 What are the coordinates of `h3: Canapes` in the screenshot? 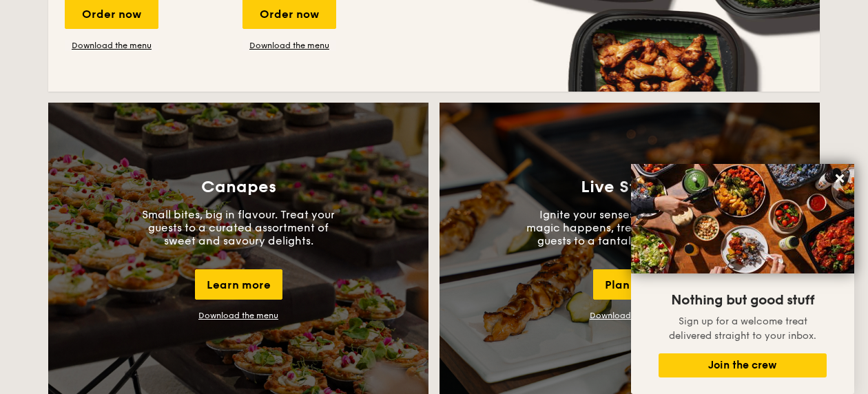 It's located at (238, 187).